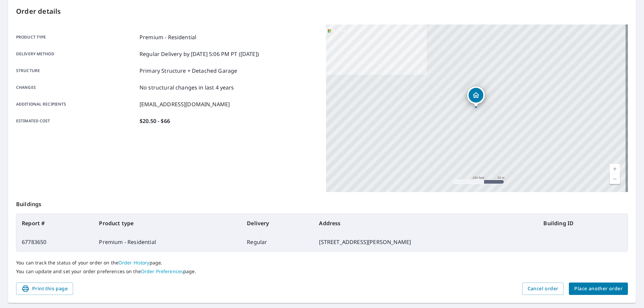 The width and height of the screenshot is (644, 308). What do you see at coordinates (322, 272) in the screenshot?
I see `p: You can update and set your order preferences on the page.` at bounding box center [322, 272].